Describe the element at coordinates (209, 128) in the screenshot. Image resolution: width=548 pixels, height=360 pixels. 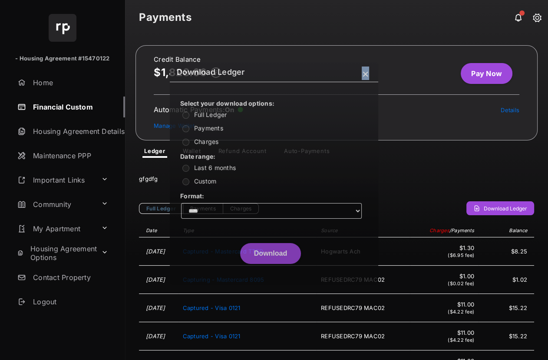
I see `label: Payments` at that location.